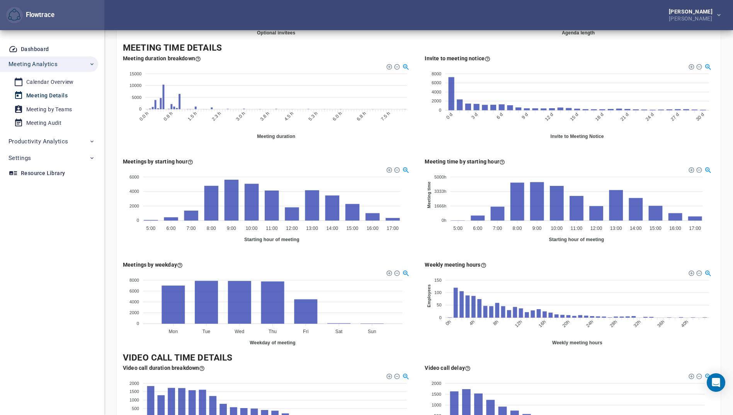 Image resolution: width=733 pixels, height=415 pixels. What do you see at coordinates (496, 323) in the screenshot?
I see `tspan: 8h` at bounding box center [496, 323].